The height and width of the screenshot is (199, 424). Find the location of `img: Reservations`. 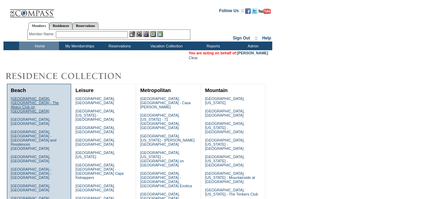

img: Reservations is located at coordinates (153, 34).